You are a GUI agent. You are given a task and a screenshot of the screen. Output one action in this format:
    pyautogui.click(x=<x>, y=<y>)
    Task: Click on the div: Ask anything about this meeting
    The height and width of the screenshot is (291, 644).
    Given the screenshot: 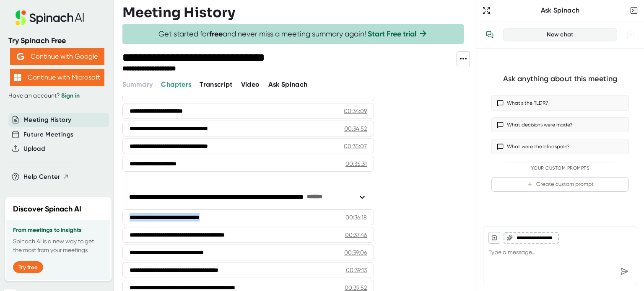 What is the action you would take?
    pyautogui.click(x=560, y=79)
    